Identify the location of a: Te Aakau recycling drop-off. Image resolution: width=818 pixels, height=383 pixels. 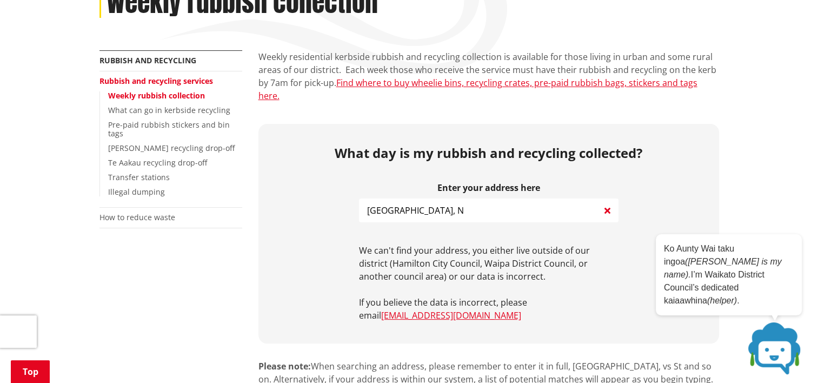
(157, 162).